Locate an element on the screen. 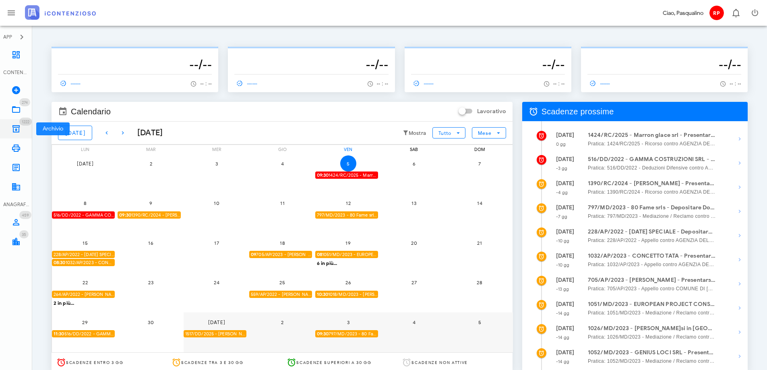  span: 16 is located at coordinates (151, 243).